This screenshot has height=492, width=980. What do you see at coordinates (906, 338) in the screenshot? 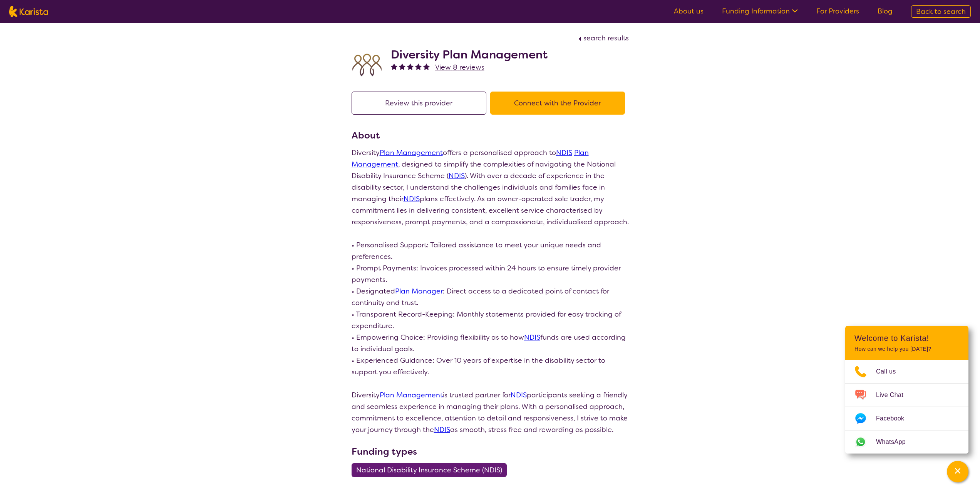
I see `h2: Welcome to Karista!` at bounding box center [906, 338].